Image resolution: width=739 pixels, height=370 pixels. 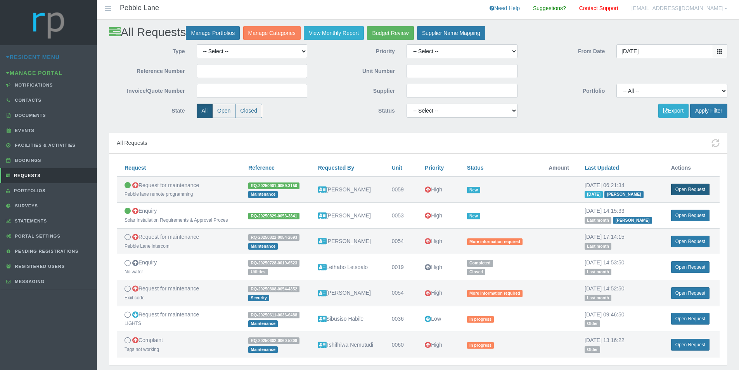 What do you see at coordinates (274, 216) in the screenshot?
I see `span: RQ-20250829-0053-3841` at bounding box center [274, 216].